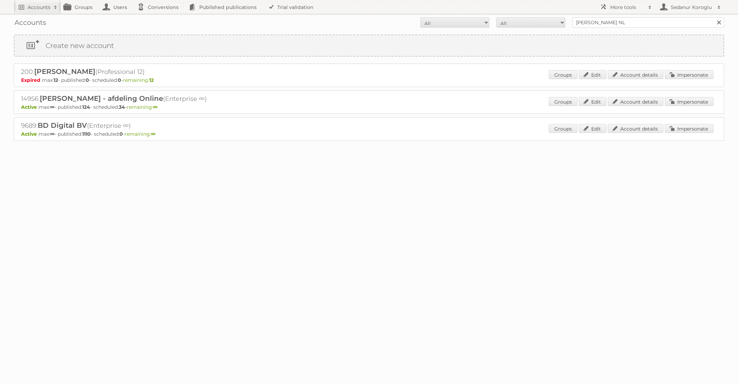 The width and height of the screenshot is (738, 384). Describe the element at coordinates (86, 107) in the screenshot. I see `strong: 124` at that location.